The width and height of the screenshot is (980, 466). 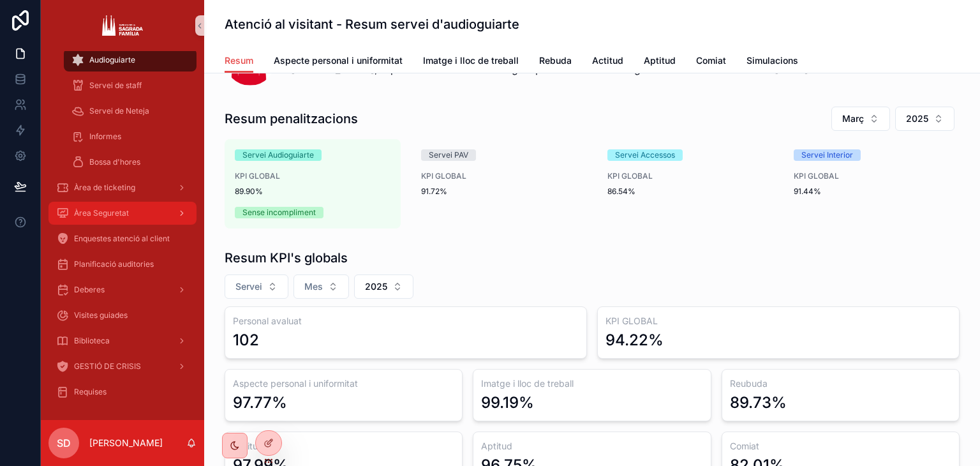 What do you see at coordinates (507, 403) in the screenshot?
I see `div: 99.19%` at bounding box center [507, 403].